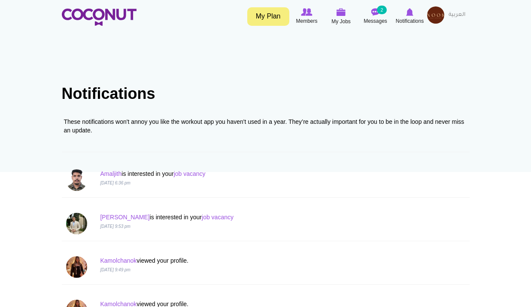 The height and width of the screenshot is (307, 531). What do you see at coordinates (410, 16) in the screenshot?
I see `a: Notifications Notifications` at bounding box center [410, 16].